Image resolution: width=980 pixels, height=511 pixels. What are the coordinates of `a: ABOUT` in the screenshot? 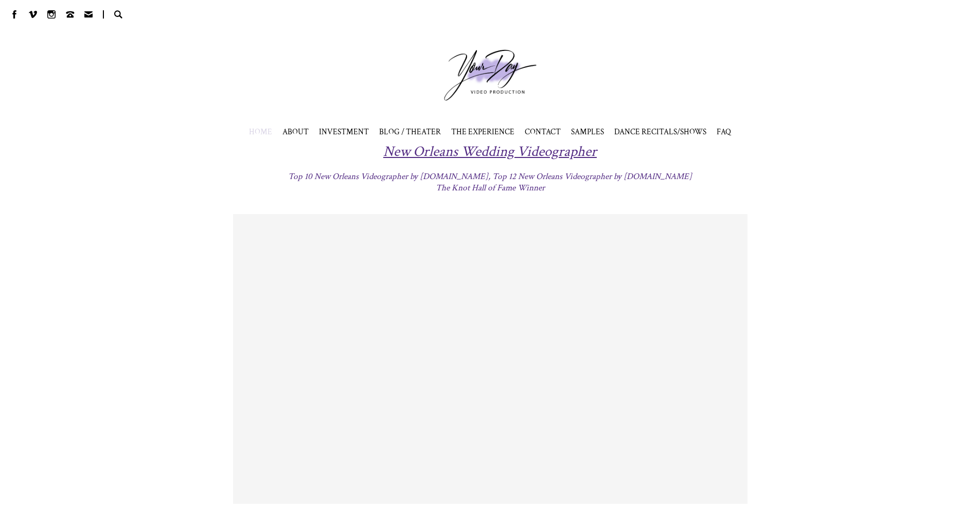 It's located at (295, 132).